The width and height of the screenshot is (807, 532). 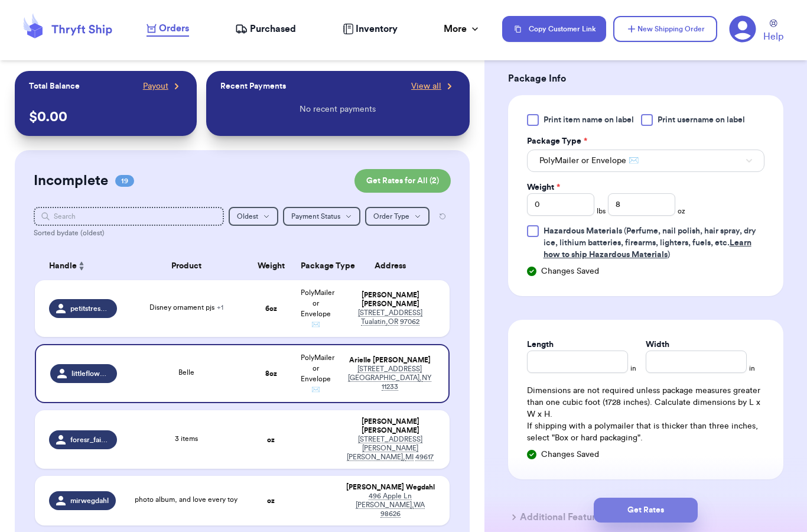 What do you see at coordinates (540, 345) in the screenshot?
I see `label: Length` at bounding box center [540, 345].